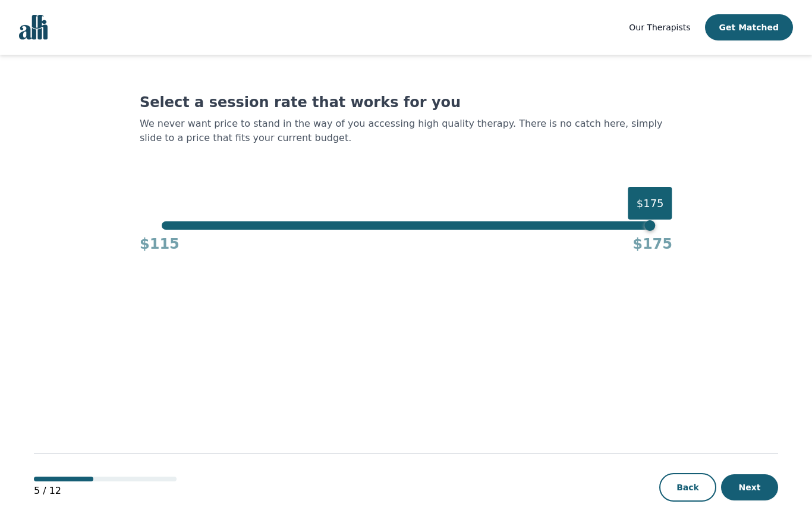 This screenshot has height=529, width=812. I want to click on p: We never want price to stand in the way of you accessing high quality therapy. There is no catch ..., so click(406, 131).